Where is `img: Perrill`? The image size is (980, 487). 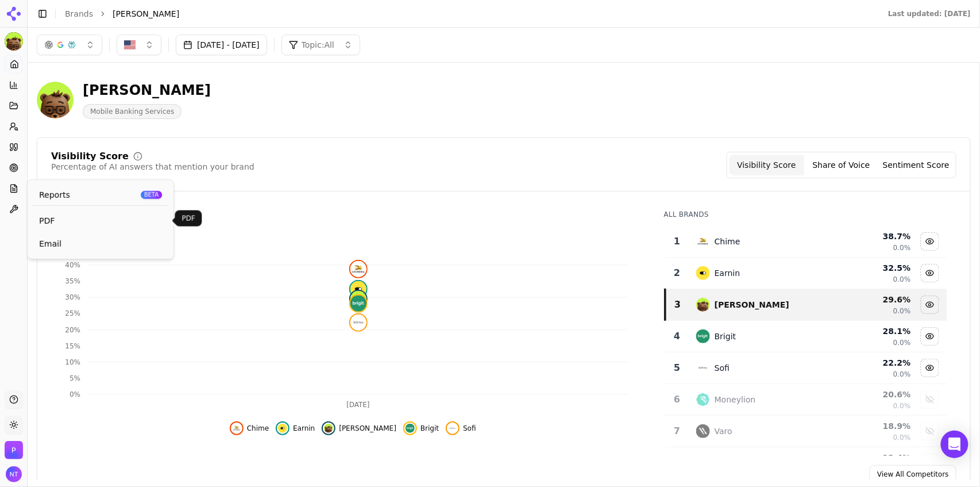 img: Perrill is located at coordinates (14, 450).